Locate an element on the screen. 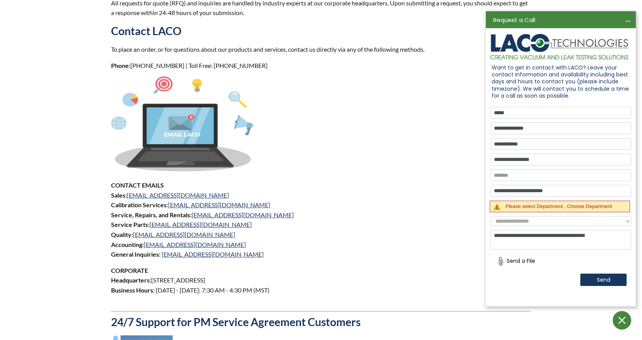  strong: Calibration Services: is located at coordinates (140, 204).